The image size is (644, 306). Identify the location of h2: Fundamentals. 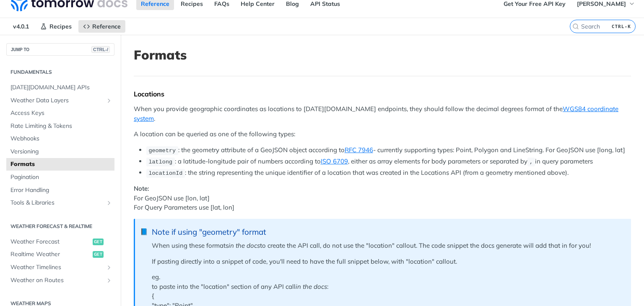
(60, 72).